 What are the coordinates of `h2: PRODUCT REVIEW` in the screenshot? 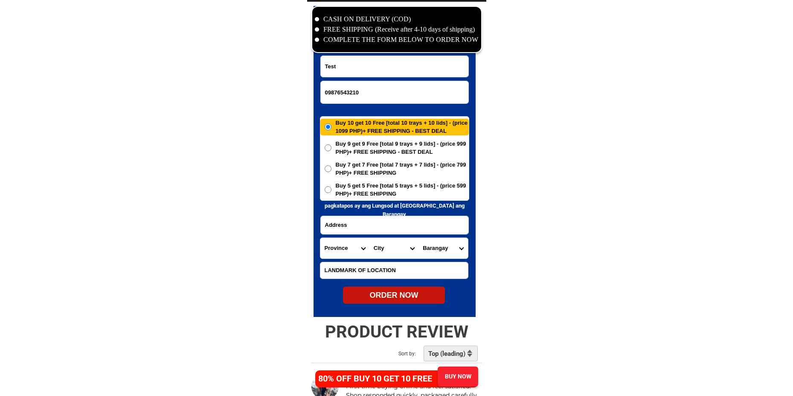 It's located at (397, 332).